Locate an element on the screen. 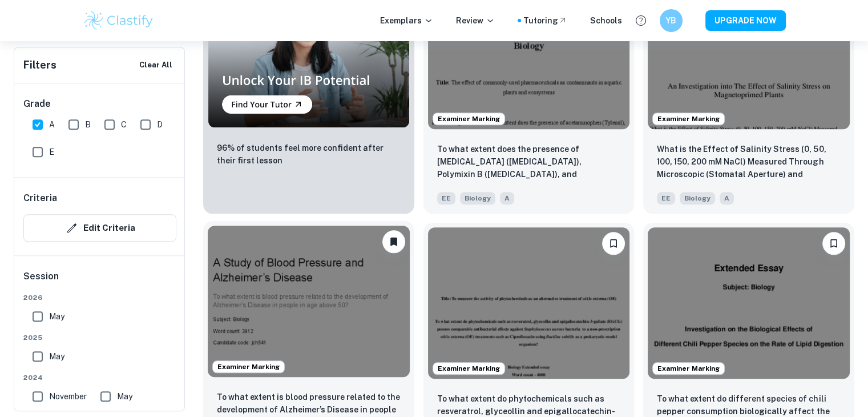  span: D is located at coordinates (160, 124).